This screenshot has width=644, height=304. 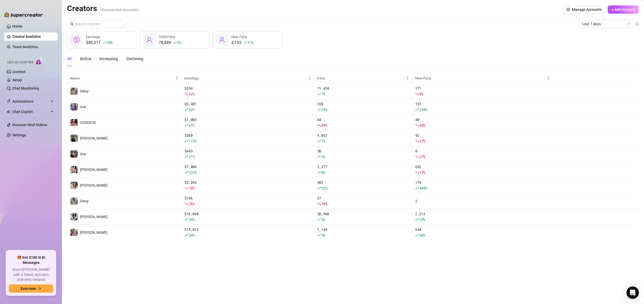 What do you see at coordinates (135, 59) in the screenshot?
I see `div: Declining` at bounding box center [135, 59].